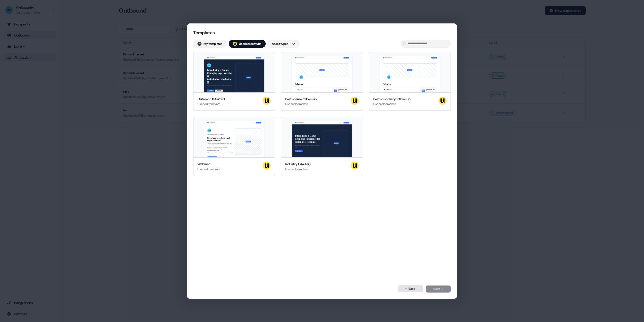 This screenshot has width=644, height=322. Describe the element at coordinates (247, 44) in the screenshot. I see `button: userled logo;Userled defaults` at that location.